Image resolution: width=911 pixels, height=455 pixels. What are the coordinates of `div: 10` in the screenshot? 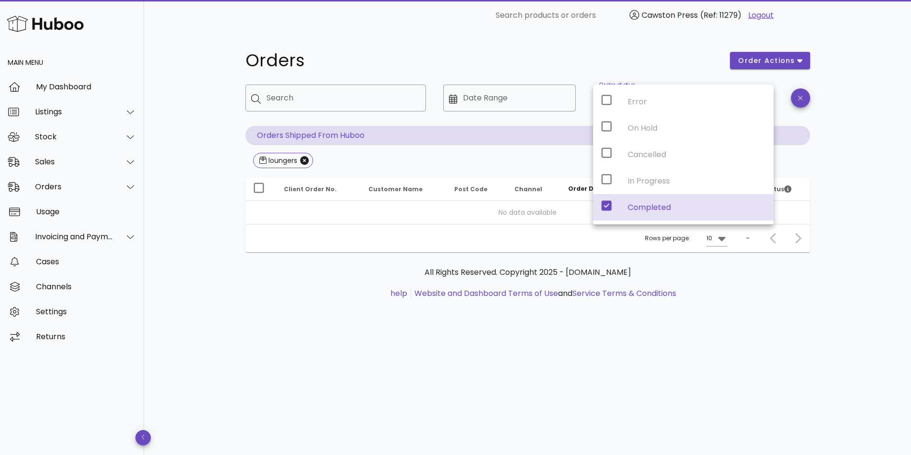 It's located at (709, 238).